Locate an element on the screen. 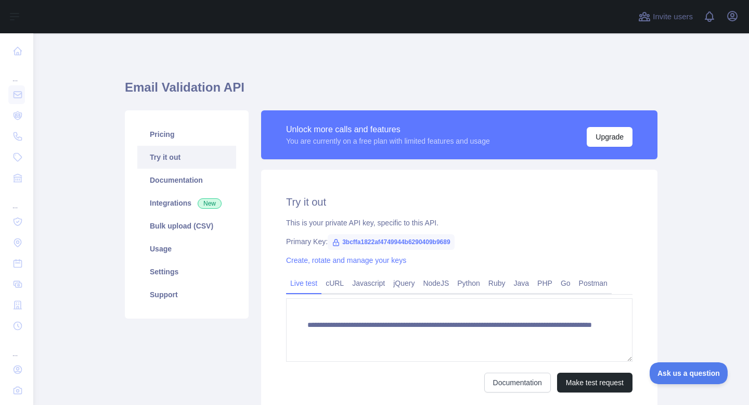 Image resolution: width=749 pixels, height=405 pixels. div: You are currently on a free plan with limited features and usage is located at coordinates (388, 141).